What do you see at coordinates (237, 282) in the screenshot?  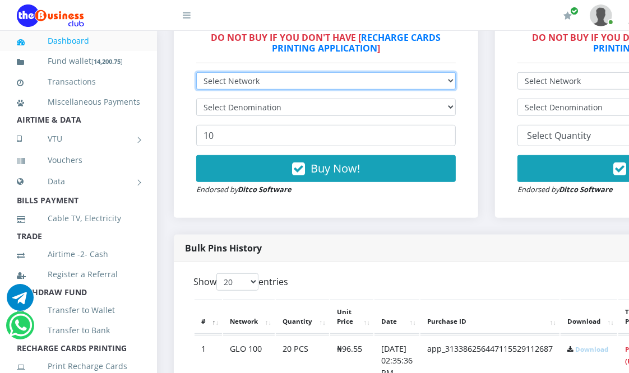 I see `select: Showentries` at bounding box center [237, 282].